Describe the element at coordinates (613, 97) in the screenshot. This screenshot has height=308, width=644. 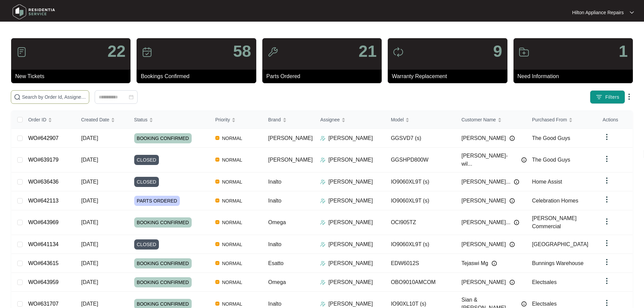
I see `span: Filters` at that location.